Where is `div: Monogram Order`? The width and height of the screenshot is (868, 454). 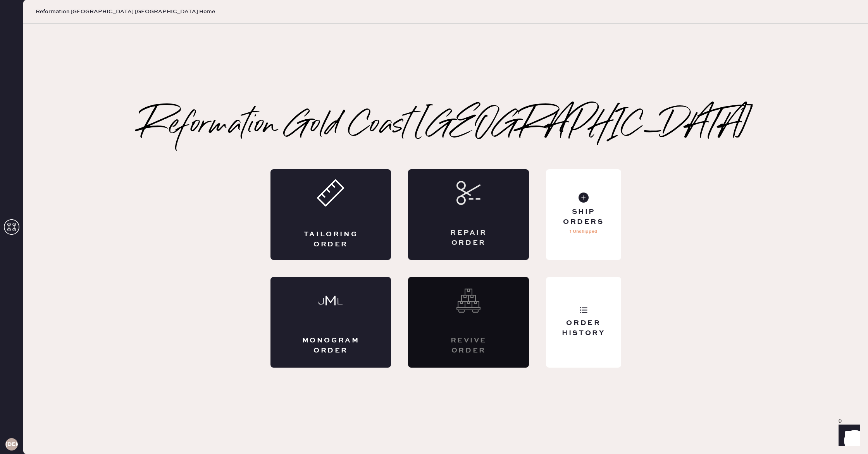
div: Monogram Order is located at coordinates (331, 345).